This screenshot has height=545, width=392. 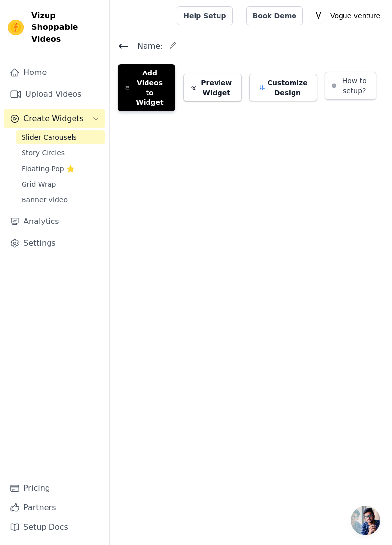 I want to click on div: Open chat, so click(x=366, y=520).